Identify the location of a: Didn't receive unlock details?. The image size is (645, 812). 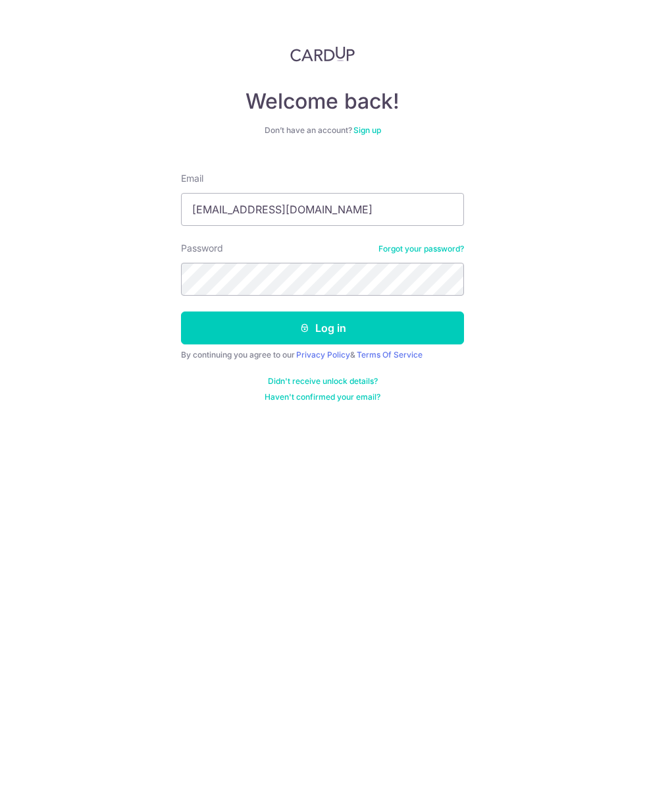
(322, 381).